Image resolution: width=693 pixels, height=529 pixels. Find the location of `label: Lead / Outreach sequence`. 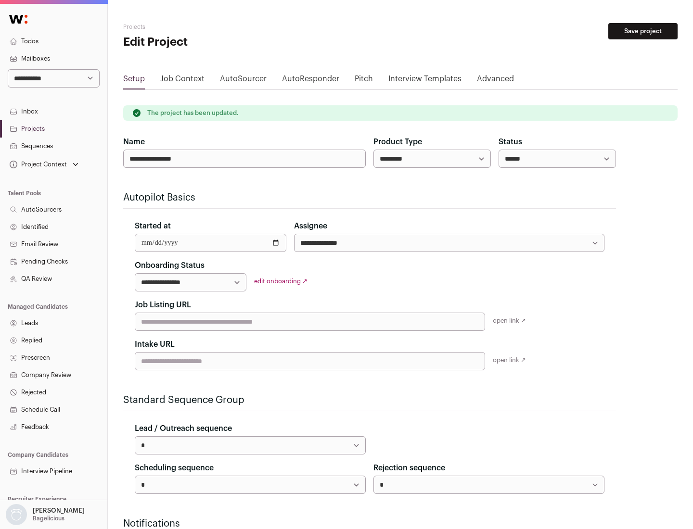

label: Lead / Outreach sequence is located at coordinates (183, 429).